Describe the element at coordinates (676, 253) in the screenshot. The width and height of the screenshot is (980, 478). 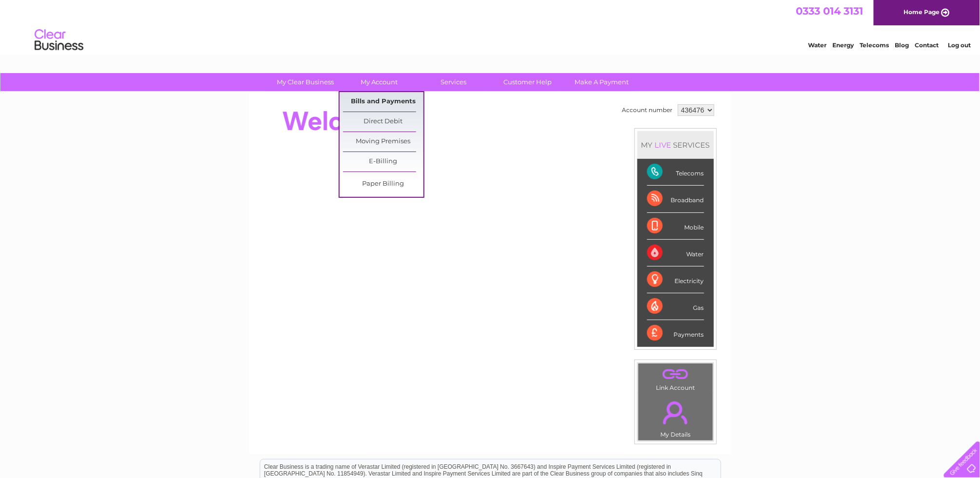
I see `div: Water` at that location.